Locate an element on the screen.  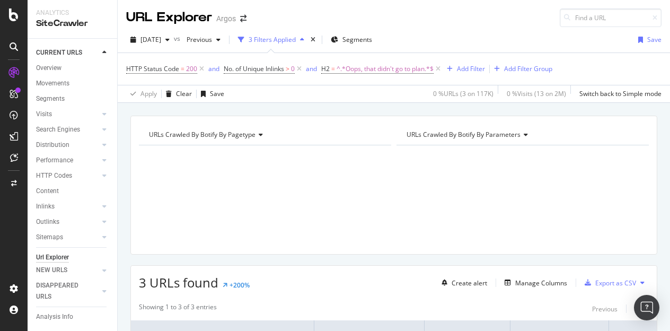
div: arrow-right-arrow-left is located at coordinates (243, 19).